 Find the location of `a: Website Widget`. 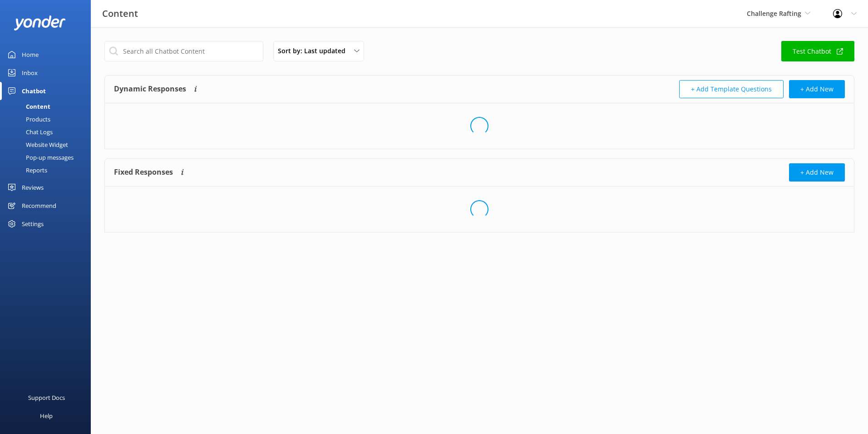

a: Website Widget is located at coordinates (48, 145).